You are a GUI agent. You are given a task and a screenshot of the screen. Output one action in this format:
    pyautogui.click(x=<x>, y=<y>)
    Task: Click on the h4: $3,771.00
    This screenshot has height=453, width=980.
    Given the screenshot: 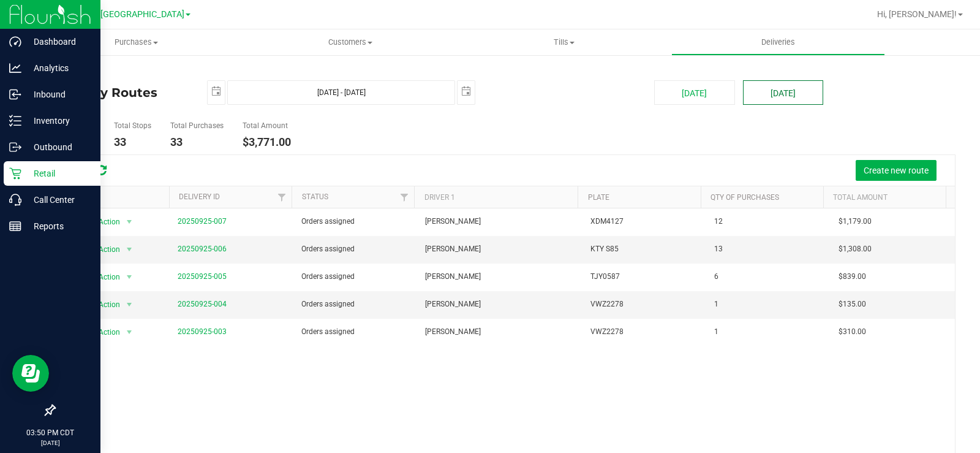 What is the action you would take?
    pyautogui.click(x=266, y=143)
    